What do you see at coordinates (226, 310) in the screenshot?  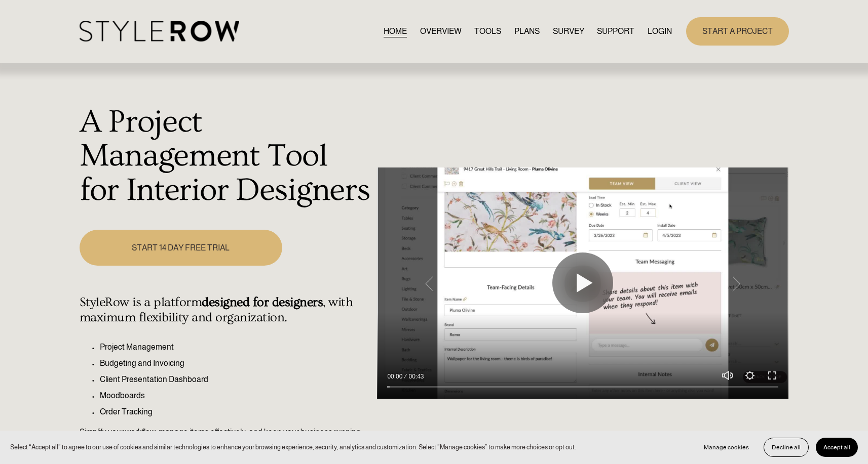 I see `h4: StyleRow is a platform , with maximum flexibility and organization.` at bounding box center [226, 310].